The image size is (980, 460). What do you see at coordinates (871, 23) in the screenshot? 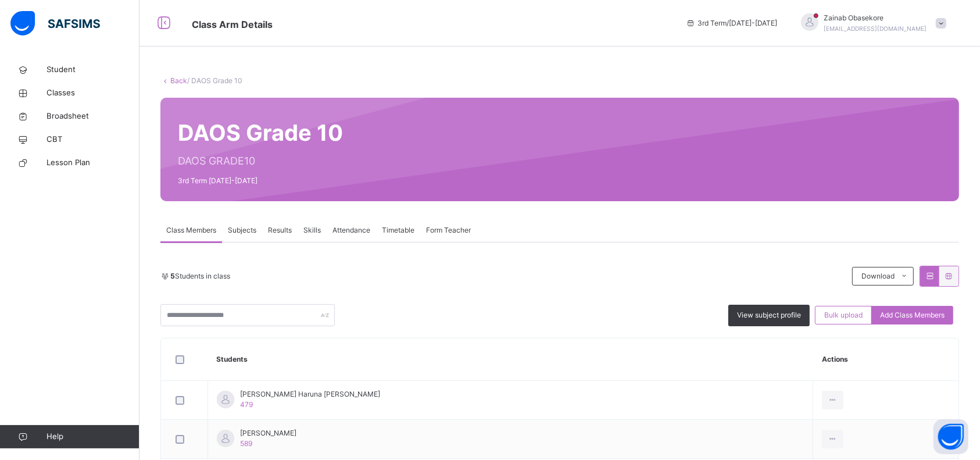
I see `div: ZainabObasekore` at bounding box center [871, 23].